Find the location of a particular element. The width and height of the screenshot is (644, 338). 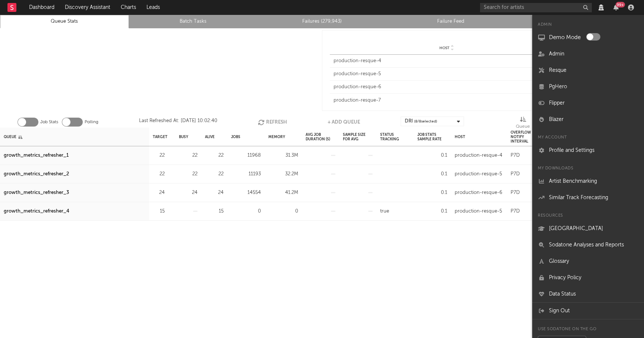

a: growth_metrics_refresher_1 is located at coordinates (36, 155).